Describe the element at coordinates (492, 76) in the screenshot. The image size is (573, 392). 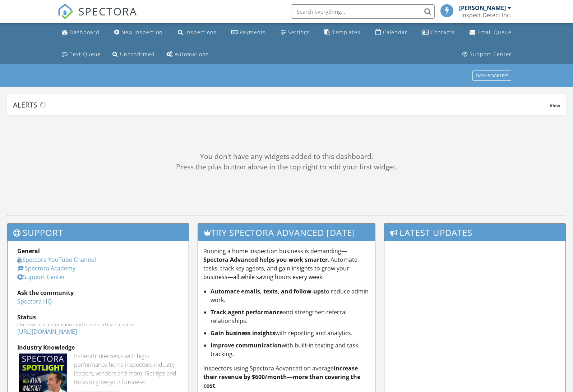
I see `div: Dashboards` at that location.